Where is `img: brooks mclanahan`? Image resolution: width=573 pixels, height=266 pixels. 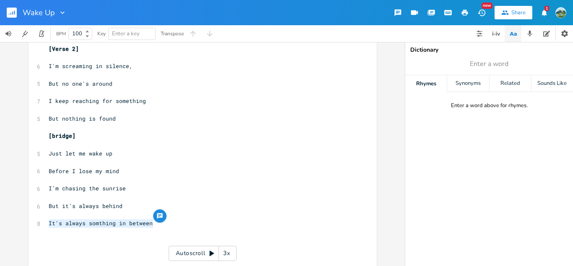 img: brooks mclanahan is located at coordinates (561, 13).